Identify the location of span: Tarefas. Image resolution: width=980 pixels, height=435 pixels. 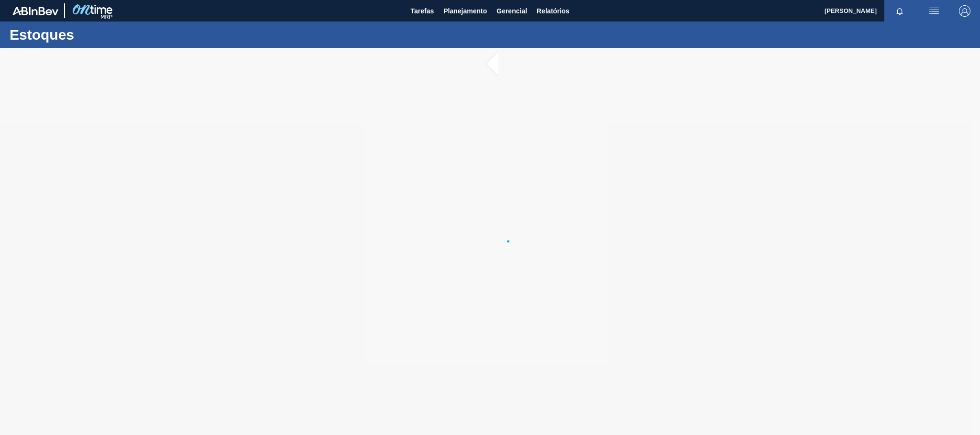
(422, 11).